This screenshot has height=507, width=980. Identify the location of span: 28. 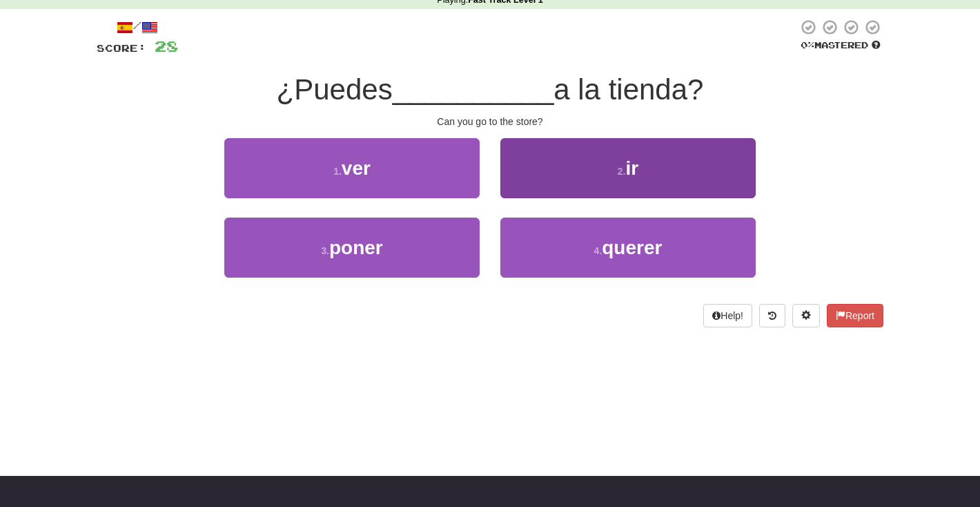
(166, 46).